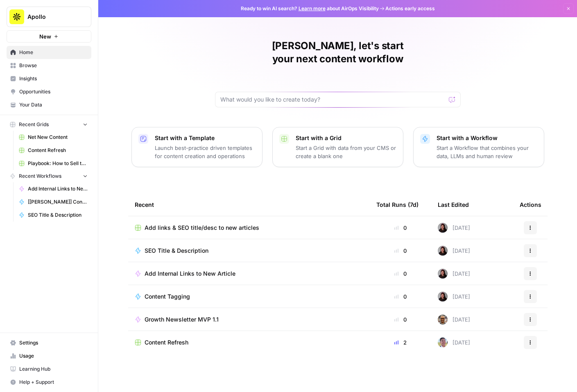  What do you see at coordinates (49, 78) in the screenshot?
I see `a: Insights` at bounding box center [49, 78].